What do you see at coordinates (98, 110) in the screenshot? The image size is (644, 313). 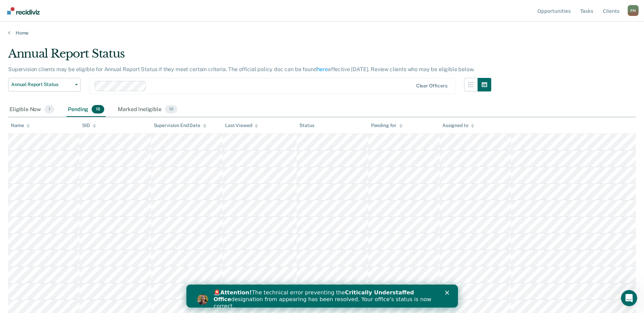 I see `span: 18` at bounding box center [98, 110].